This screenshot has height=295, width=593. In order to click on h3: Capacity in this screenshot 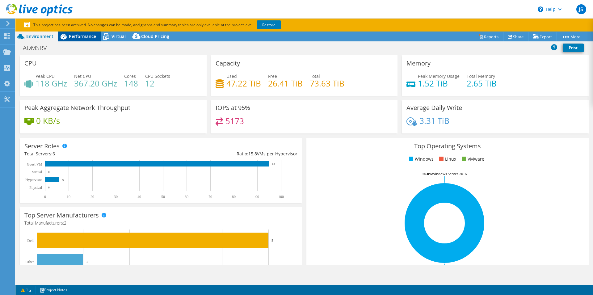, I will do `click(228, 63)`.